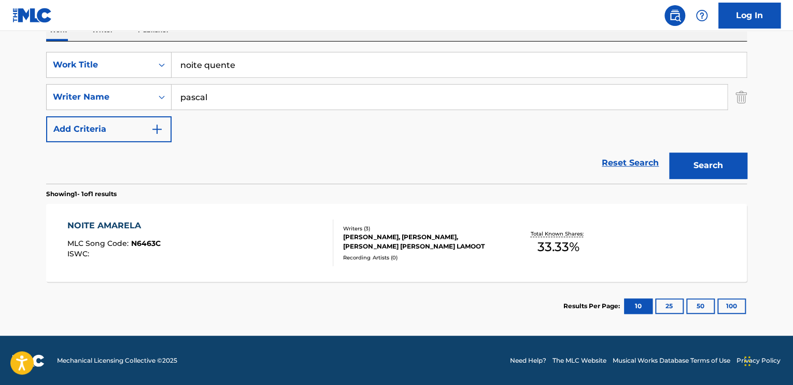 This screenshot has height=385, width=793. I want to click on span: ISWC :, so click(79, 253).